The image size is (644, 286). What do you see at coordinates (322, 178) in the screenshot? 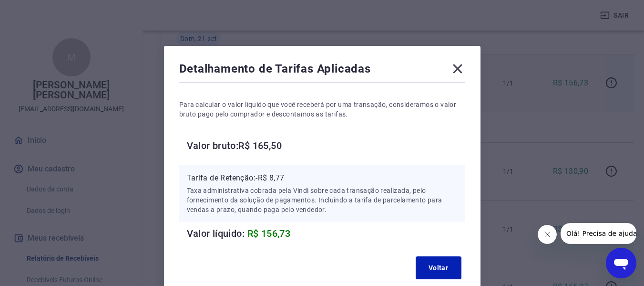
I see `p: Tarifa de Retenção: -R$ 8,77` at bounding box center [322, 178].